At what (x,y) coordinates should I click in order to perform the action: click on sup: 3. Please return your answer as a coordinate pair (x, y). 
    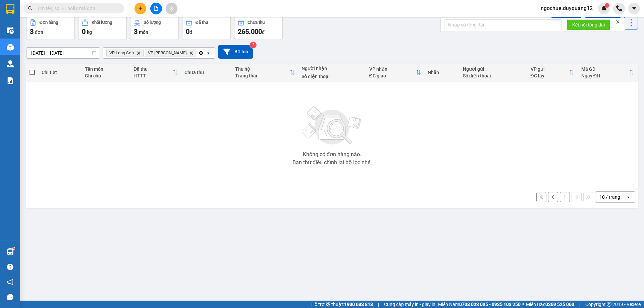
    Looking at the image, I should click on (253, 45).